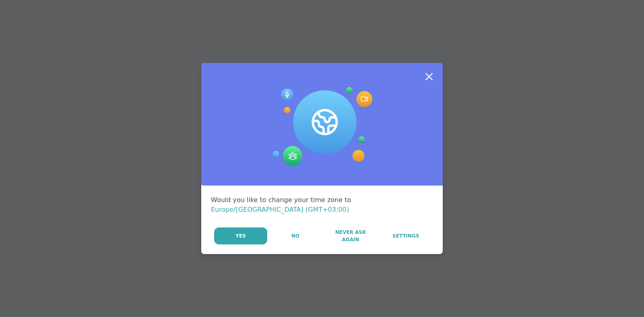 This screenshot has width=644, height=317. I want to click on span: Yes, so click(241, 236).